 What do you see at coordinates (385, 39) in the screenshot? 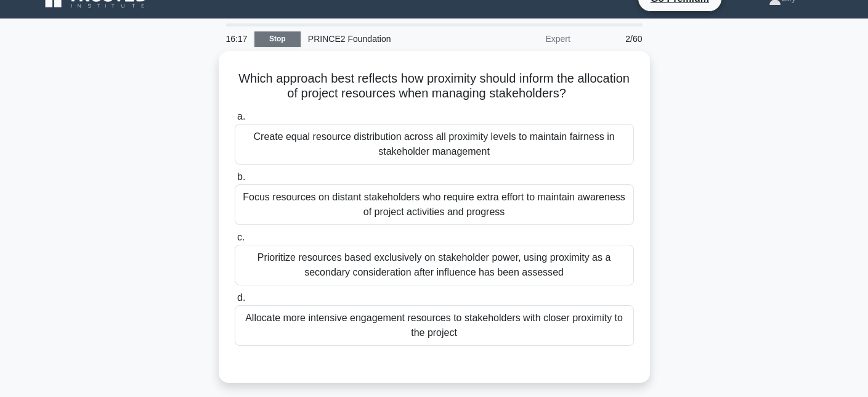
I see `div: PRINCE2 Foundation` at bounding box center [385, 39].